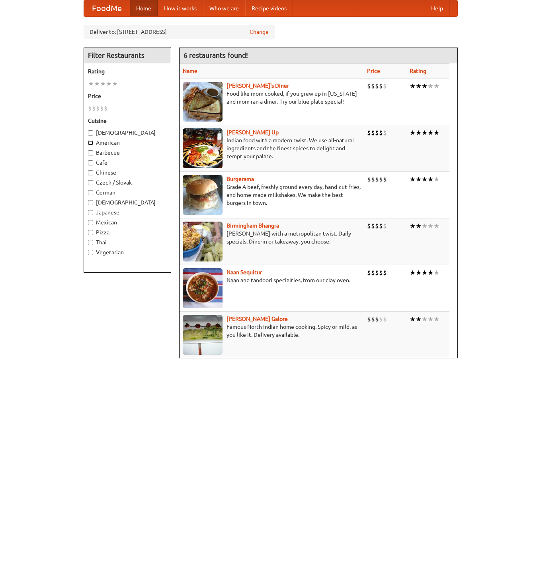  Describe the element at coordinates (127, 121) in the screenshot. I see `h5: Cuisine` at that location.